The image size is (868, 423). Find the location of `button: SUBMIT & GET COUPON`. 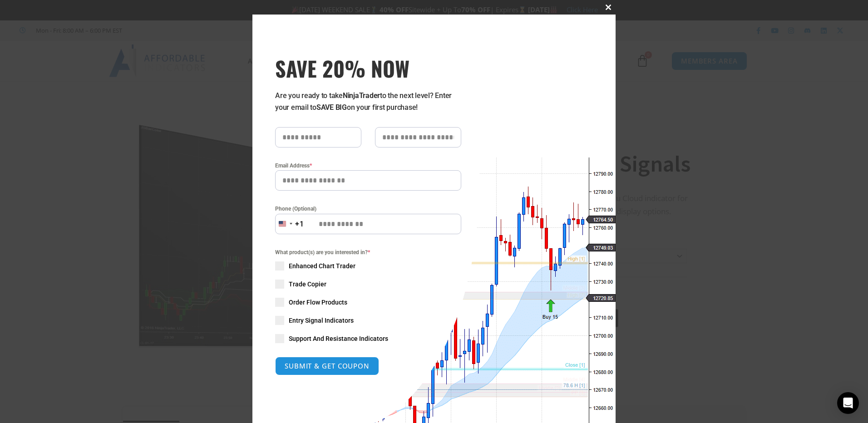

button: SUBMIT & GET COUPON is located at coordinates (327, 365).